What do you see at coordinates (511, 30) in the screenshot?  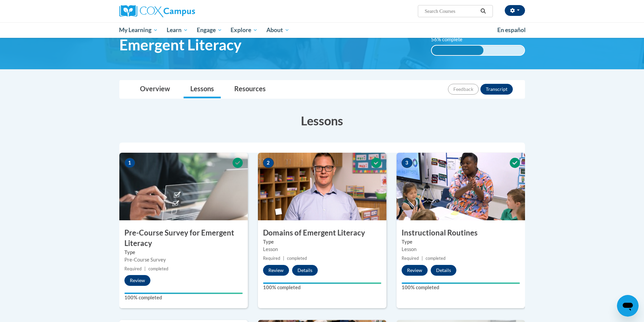 I see `span: En español` at bounding box center [511, 30].